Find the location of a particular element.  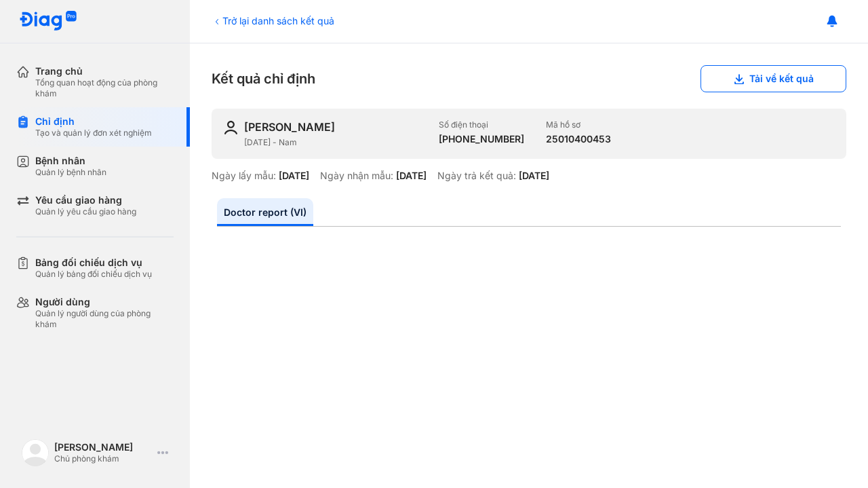

div: Quản lý bảng đối chiếu dịch vụ is located at coordinates (94, 274).